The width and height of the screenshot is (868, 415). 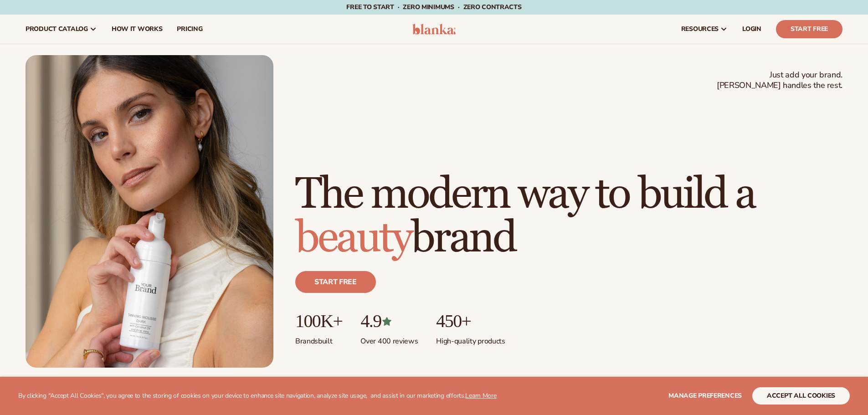 What do you see at coordinates (335, 282) in the screenshot?
I see `a: Start free` at bounding box center [335, 282].